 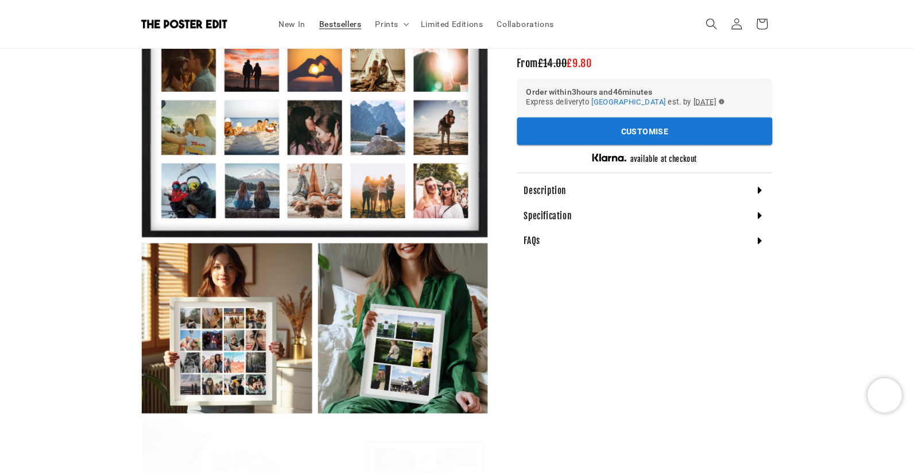 I want to click on span: est. by, so click(x=680, y=102).